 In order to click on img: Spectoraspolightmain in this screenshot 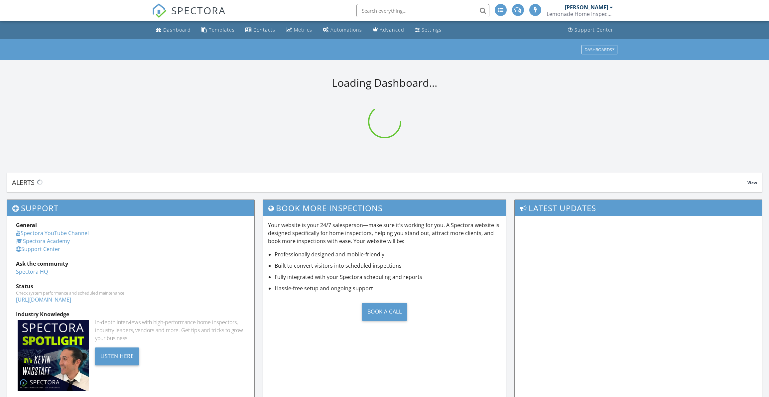, I will do `click(53, 355)`.